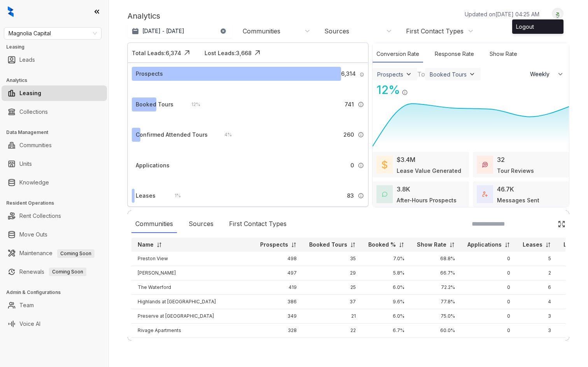 Image resolution: width=588 pixels, height=367 pixels. Describe the element at coordinates (485, 165) in the screenshot. I see `img: TourReviews` at that location.